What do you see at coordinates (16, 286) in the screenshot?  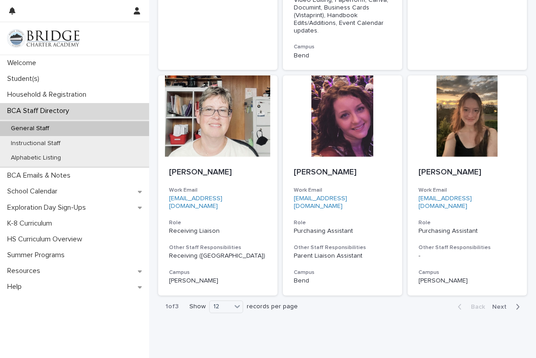 I see `p: Help` at bounding box center [16, 286].